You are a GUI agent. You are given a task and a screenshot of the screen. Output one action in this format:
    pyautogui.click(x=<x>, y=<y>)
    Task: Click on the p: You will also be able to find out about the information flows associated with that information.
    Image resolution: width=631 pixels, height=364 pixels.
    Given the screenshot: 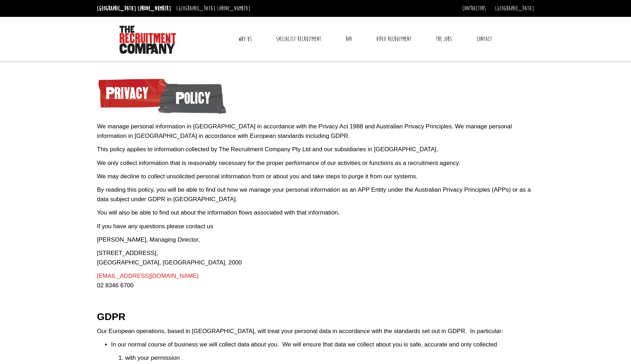 What is the action you would take?
    pyautogui.click(x=316, y=212)
    